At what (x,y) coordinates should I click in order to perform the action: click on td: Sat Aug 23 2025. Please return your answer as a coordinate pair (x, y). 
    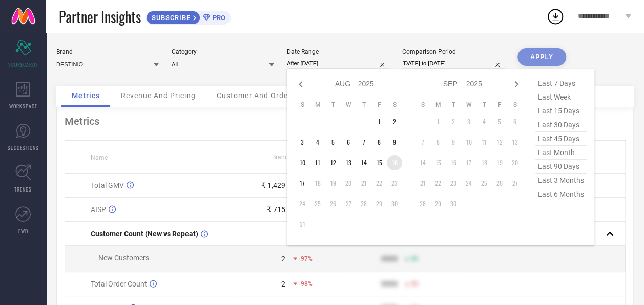
    Looking at the image, I should click on (395, 183).